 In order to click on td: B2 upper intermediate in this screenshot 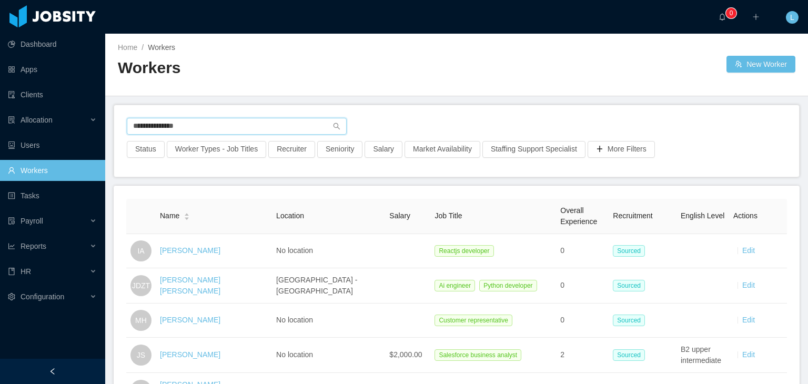, I will do `click(703, 355)`.